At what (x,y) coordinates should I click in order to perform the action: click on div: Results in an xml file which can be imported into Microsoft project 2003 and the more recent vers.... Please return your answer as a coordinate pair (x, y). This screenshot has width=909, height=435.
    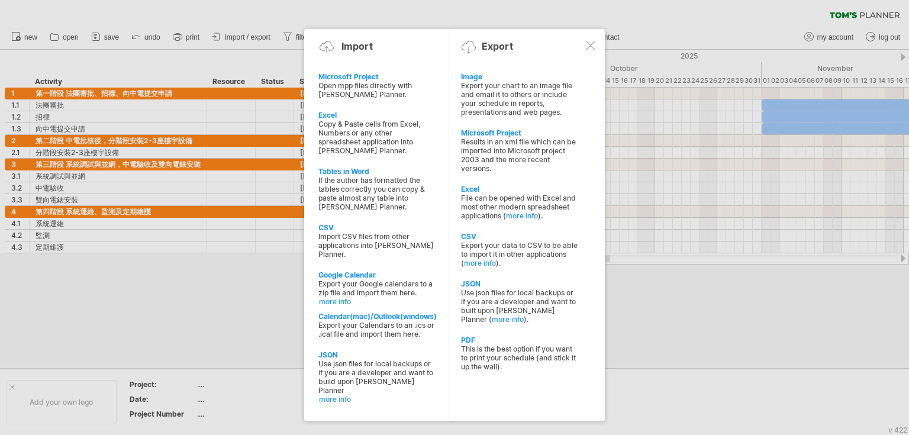
    Looking at the image, I should click on (519, 155).